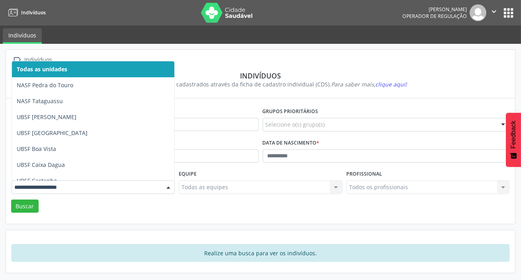 Image resolution: width=521 pixels, height=280 pixels. I want to click on span: Feedback, so click(513, 134).